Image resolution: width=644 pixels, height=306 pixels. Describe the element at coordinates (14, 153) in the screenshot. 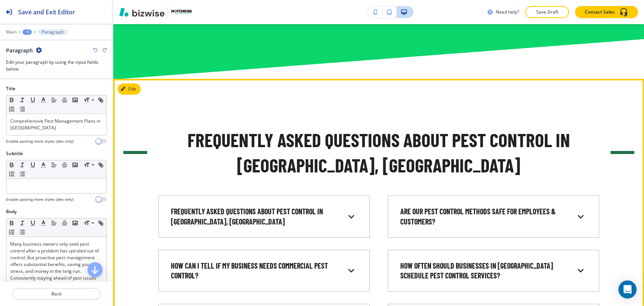

I see `h2: Subtitle` at that location.